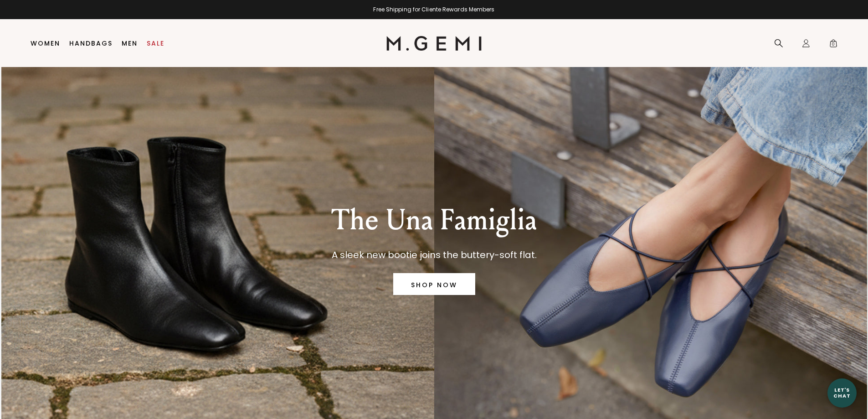  I want to click on a: Sale, so click(155, 44).